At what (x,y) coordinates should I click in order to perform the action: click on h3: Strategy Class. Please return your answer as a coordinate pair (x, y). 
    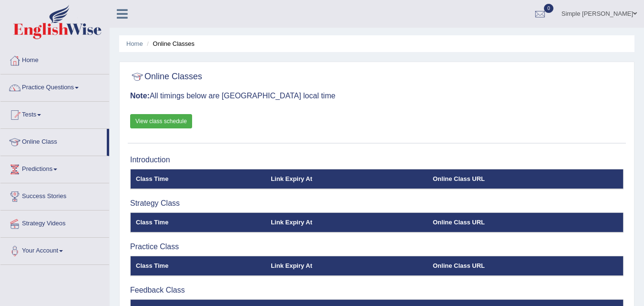
    Looking at the image, I should click on (377, 203).